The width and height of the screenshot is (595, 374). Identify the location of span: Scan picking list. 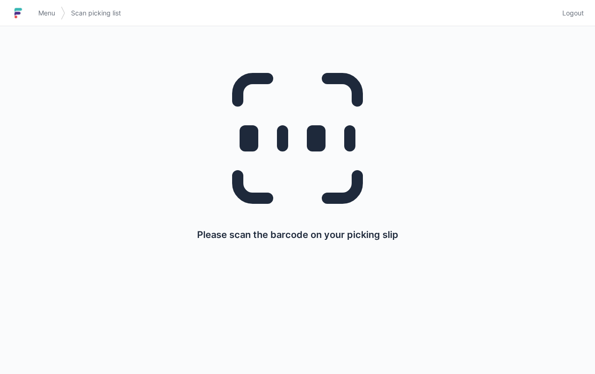
(96, 13).